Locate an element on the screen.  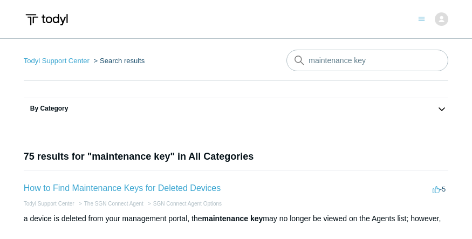
a: SGN Connect Agent Options is located at coordinates (187, 203).